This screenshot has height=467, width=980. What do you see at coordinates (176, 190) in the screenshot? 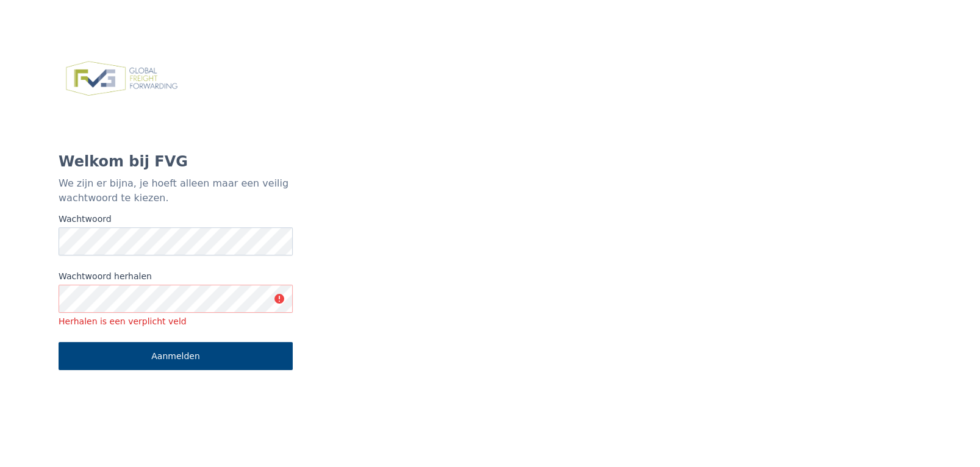
I see `p: We zijn er bijna, je hoeft alleen maar een veilig wachtwoord te kiezen.` at bounding box center [176, 190].